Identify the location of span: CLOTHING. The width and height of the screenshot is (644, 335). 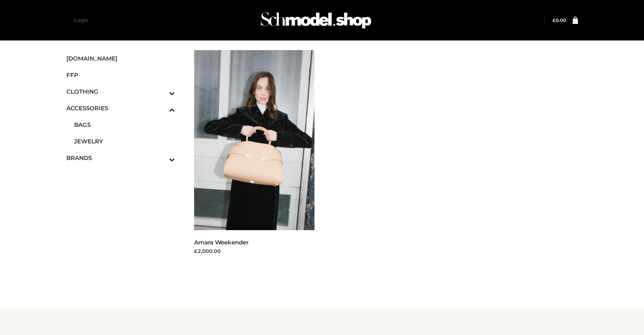
(121, 91).